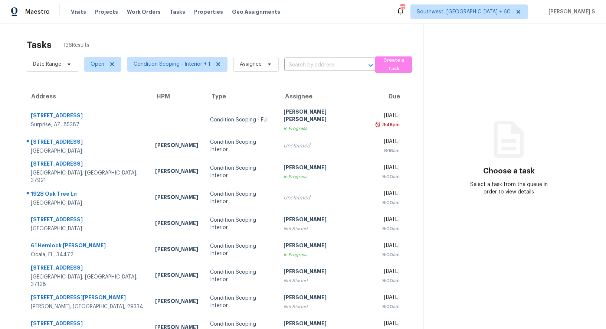  What do you see at coordinates (241, 97) in the screenshot?
I see `th: Type` at bounding box center [241, 97].